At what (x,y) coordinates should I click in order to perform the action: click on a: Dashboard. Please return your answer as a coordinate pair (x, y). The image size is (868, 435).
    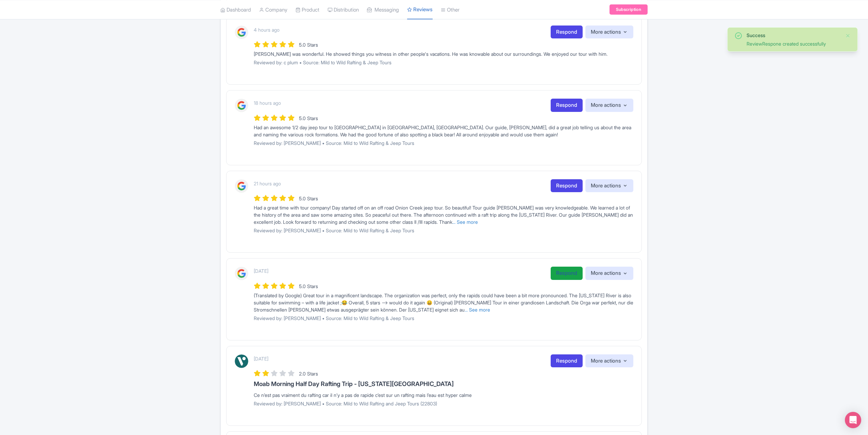
    Looking at the image, I should click on (236, 9).